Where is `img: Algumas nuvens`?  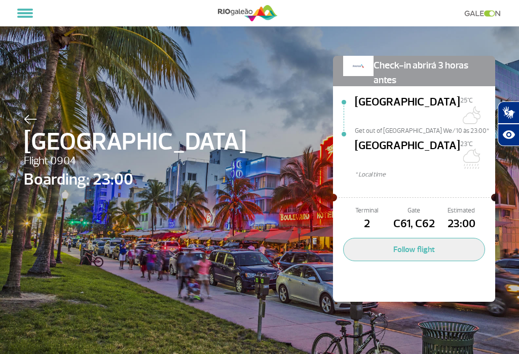 img: Algumas nuvens is located at coordinates (470, 115).